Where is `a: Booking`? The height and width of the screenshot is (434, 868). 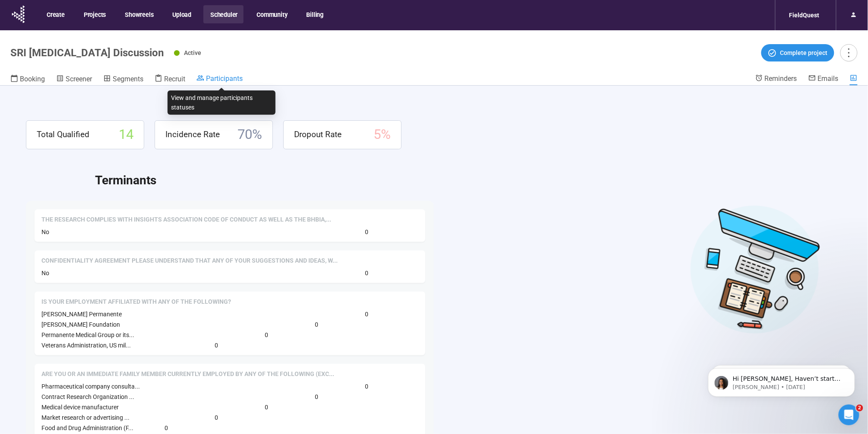 a: Booking is located at coordinates (28, 80).